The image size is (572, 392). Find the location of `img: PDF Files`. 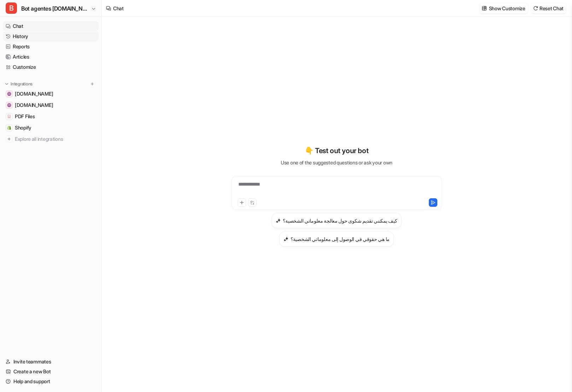

img: PDF Files is located at coordinates (9, 116).